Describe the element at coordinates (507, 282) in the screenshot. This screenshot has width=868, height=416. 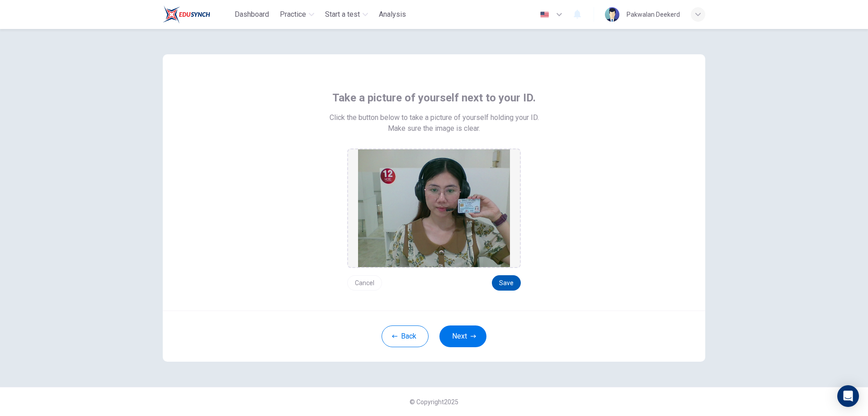
I see `button: Save` at that location.